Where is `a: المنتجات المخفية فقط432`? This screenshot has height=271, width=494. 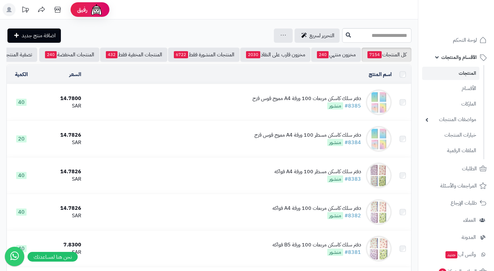 a: المنتجات المخفية فقط432 is located at coordinates (134, 55).